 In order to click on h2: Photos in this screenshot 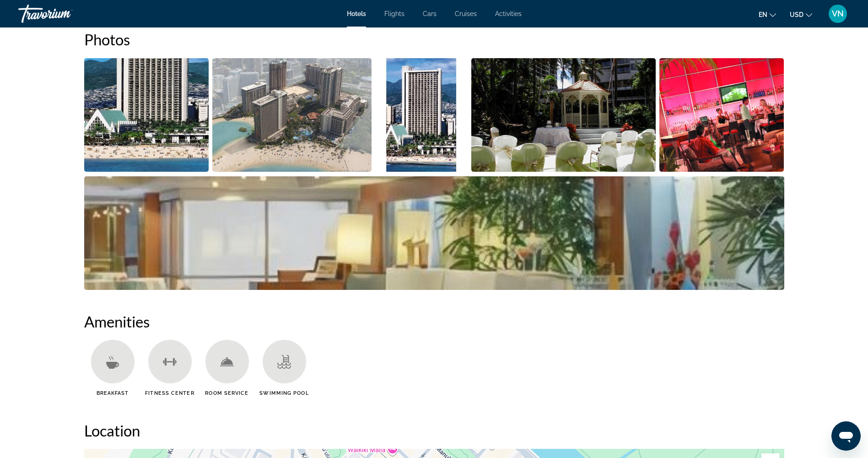, I will do `click(434, 39)`.